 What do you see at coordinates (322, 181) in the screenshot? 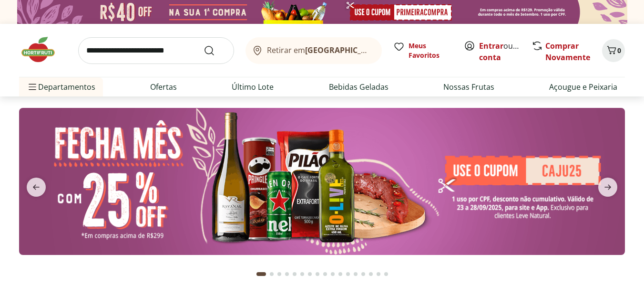
I see `img: banana` at bounding box center [322, 181].